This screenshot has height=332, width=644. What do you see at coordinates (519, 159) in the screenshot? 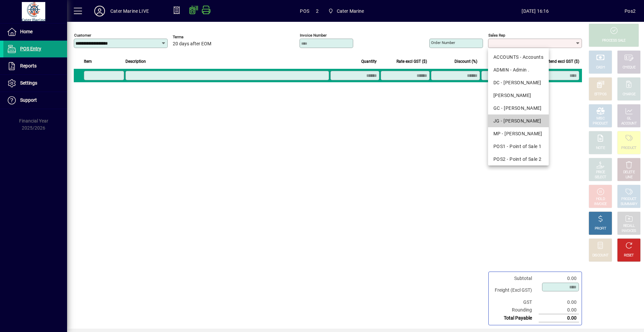
I see `mat-option: POS2 - Point of Sale 2` at bounding box center [519, 159].